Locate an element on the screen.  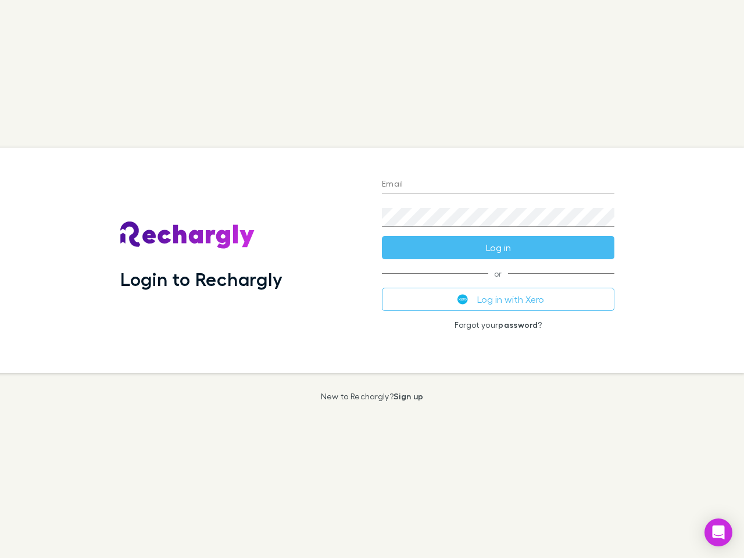
span: or is located at coordinates (498, 273).